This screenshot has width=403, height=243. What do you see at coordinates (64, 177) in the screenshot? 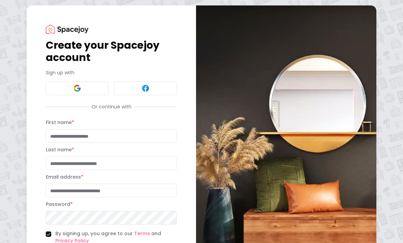
I see `label: Email address` at bounding box center [64, 177].